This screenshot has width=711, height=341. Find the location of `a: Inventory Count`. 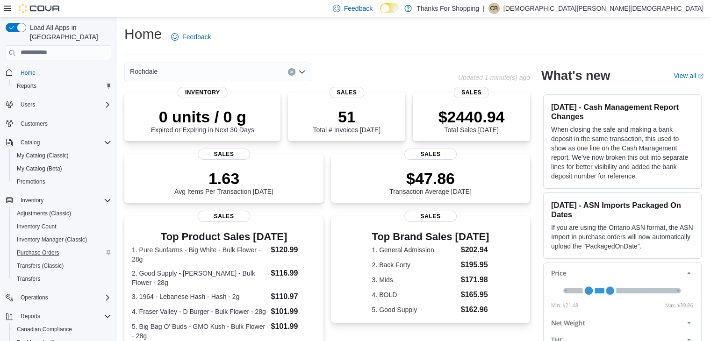

a: Inventory Count is located at coordinates (36, 227).